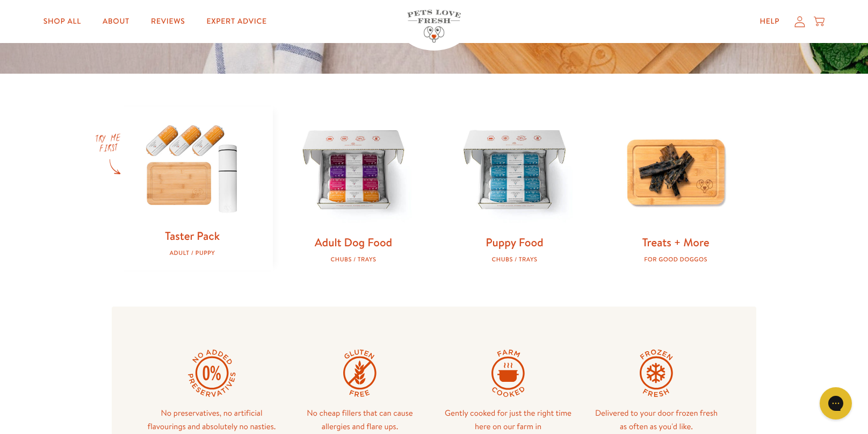 Image resolution: width=868 pixels, height=434 pixels. Describe the element at coordinates (768, 22) in the screenshot. I see `a: Help` at that location.